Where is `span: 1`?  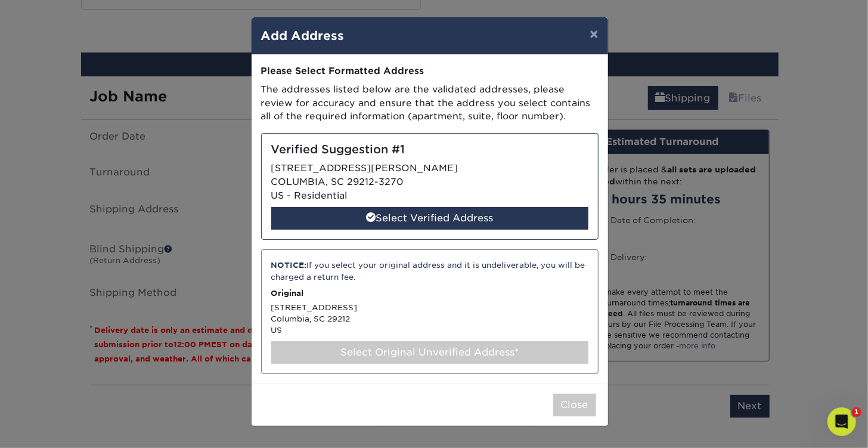 span: 1 is located at coordinates (857, 412).